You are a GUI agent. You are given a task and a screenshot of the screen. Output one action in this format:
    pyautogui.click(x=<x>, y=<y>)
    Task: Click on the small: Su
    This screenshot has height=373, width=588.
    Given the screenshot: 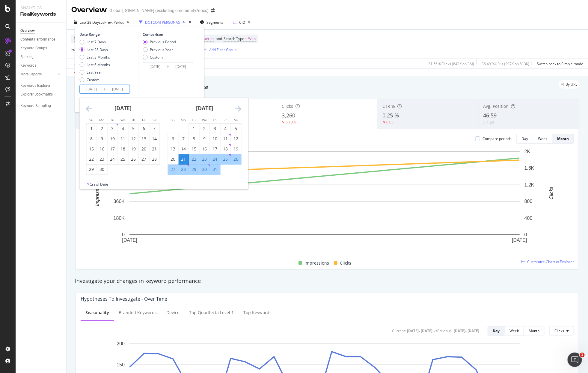 What is the action you would take?
    pyautogui.click(x=92, y=120)
    